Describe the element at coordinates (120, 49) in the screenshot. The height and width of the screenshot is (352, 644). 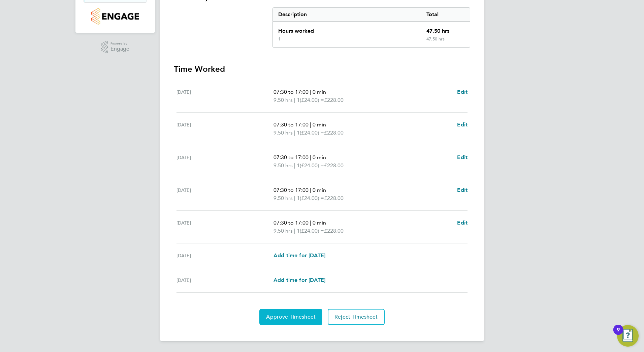
I see `span: Engage` at that location.